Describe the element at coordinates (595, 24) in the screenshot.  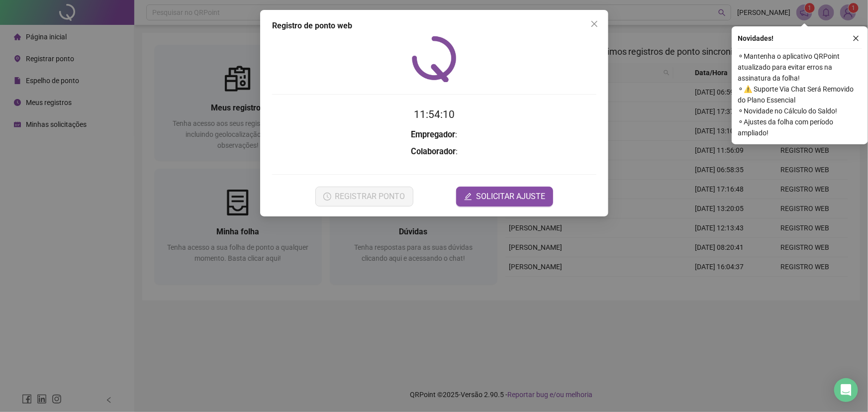
I see `button: Close` at that location.